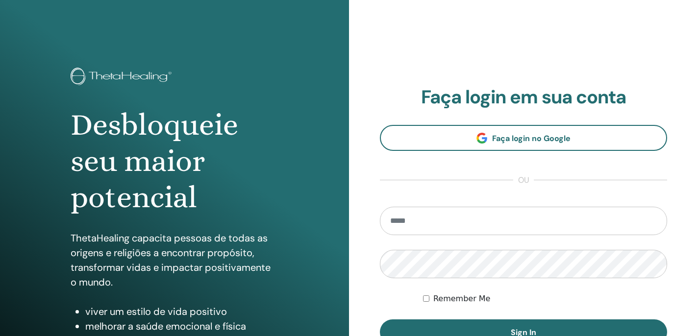  Describe the element at coordinates (523, 98) in the screenshot. I see `h2: Faça login em sua conta` at that location.